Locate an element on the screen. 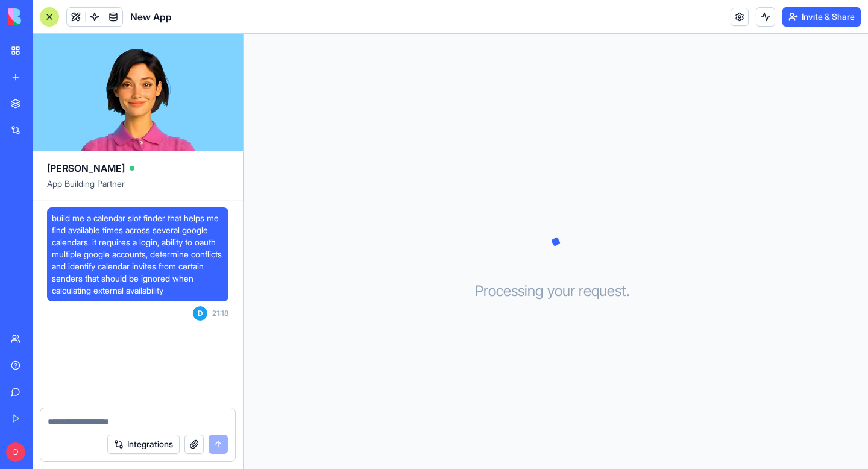  span: New App is located at coordinates (151, 17).